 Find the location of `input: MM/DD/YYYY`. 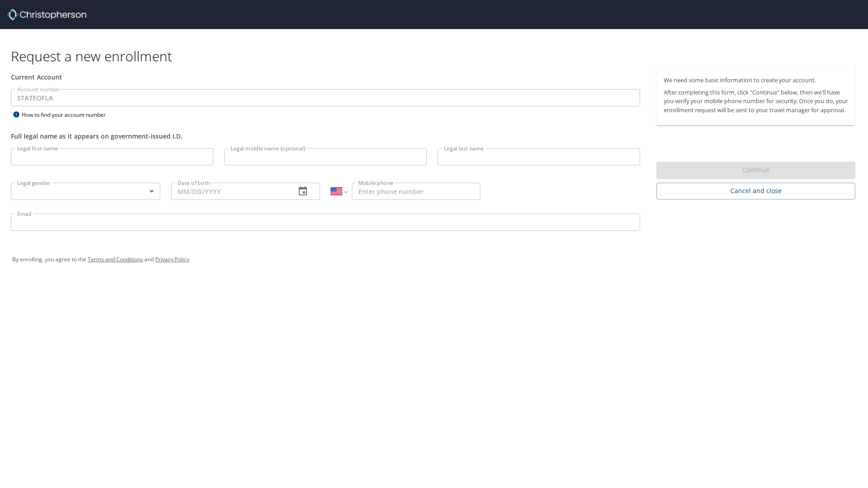

input: MM/DD/YYYY is located at coordinates (230, 192).